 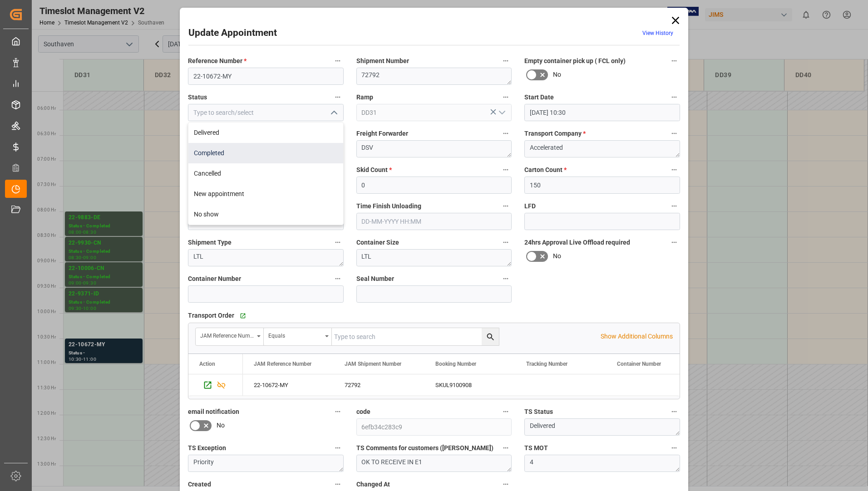 I want to click on span: TS MOT, so click(x=536, y=448).